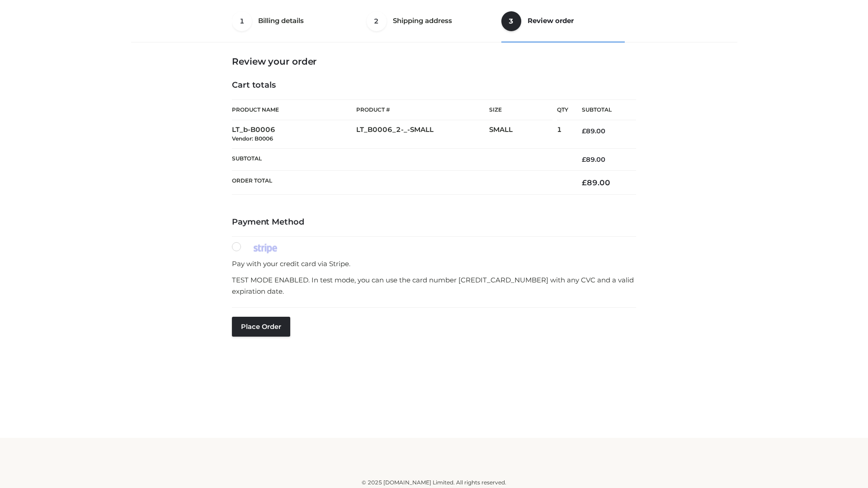 The image size is (868, 488). What do you see at coordinates (252, 138) in the screenshot?
I see `small: Vendor: B0006` at bounding box center [252, 138].